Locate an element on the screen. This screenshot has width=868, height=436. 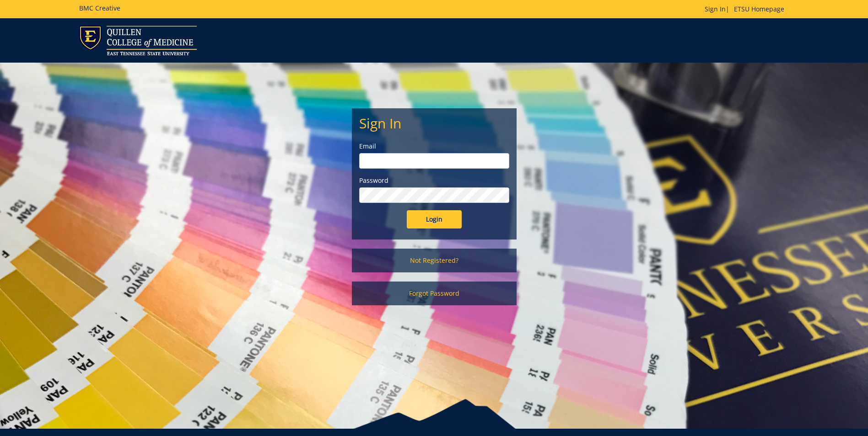
input: Login is located at coordinates (434, 219).